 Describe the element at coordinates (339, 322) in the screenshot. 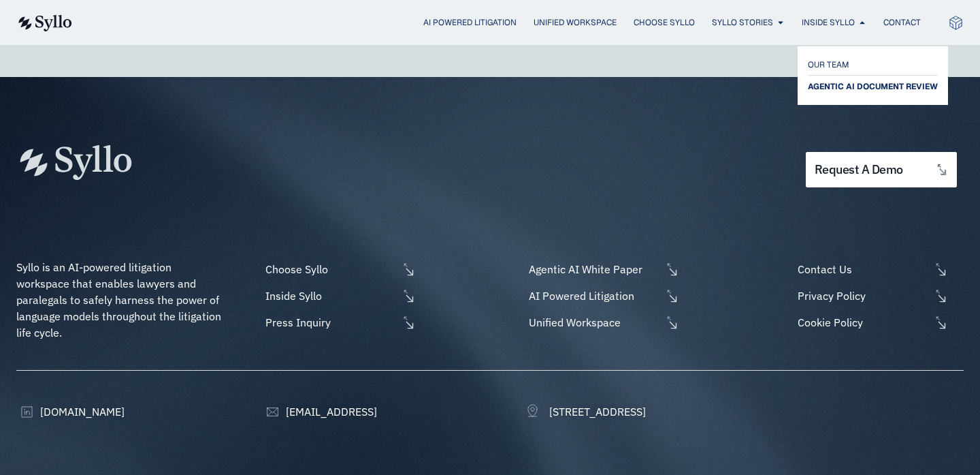

I see `a: Press Inquiry` at that location.